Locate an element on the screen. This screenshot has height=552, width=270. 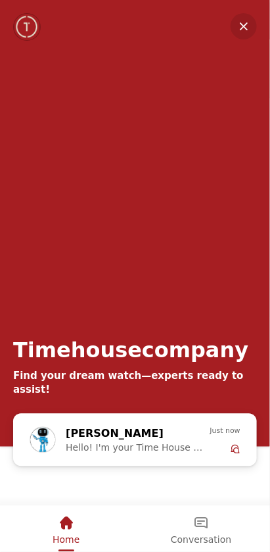
div: Find your dream watch—experts ready to assist! is located at coordinates (135, 383).